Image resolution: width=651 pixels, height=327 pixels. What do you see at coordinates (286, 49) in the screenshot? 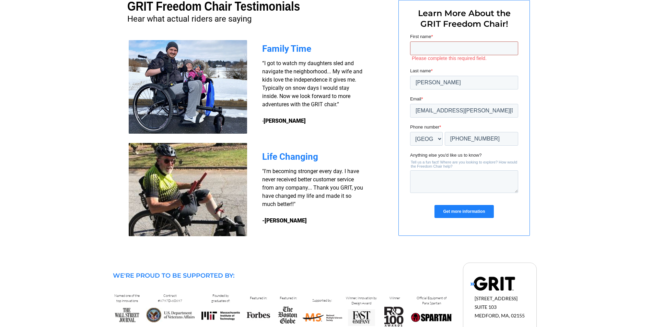
I see `span: Family Time` at bounding box center [286, 49].